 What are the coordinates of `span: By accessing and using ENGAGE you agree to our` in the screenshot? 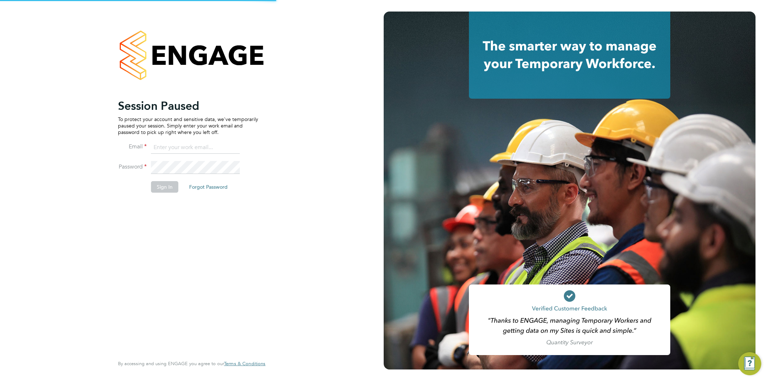 It's located at (192, 363).